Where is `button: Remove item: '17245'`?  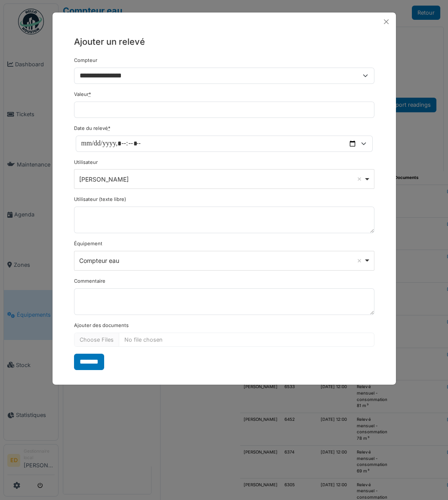 button: Remove item: '17245' is located at coordinates (360, 179).